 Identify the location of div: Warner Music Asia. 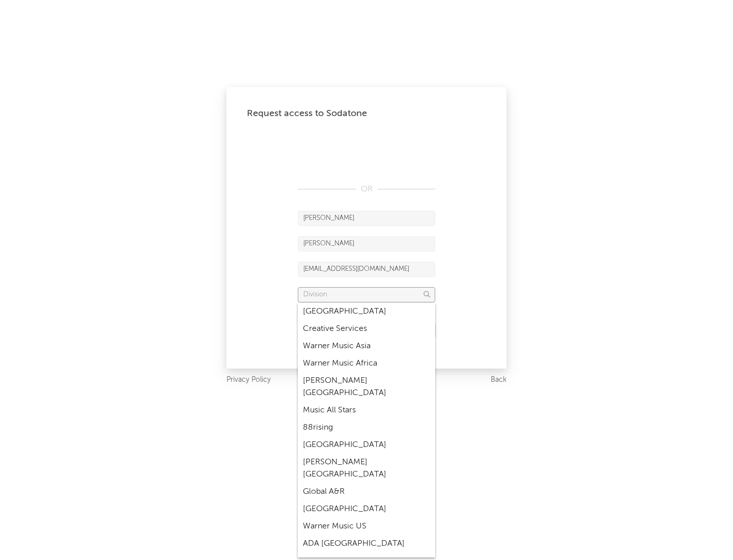
(366, 346).